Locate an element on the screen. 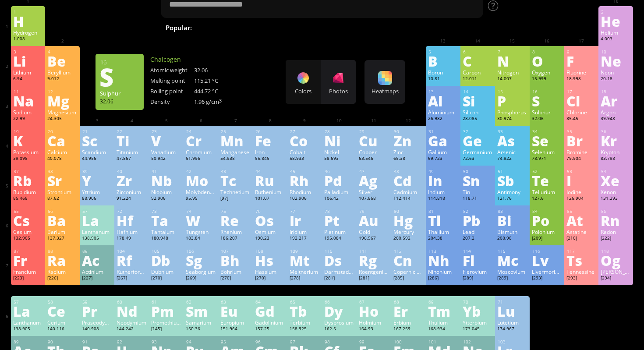 The height and width of the screenshot is (350, 644). div: Chlorine is located at coordinates (581, 112).